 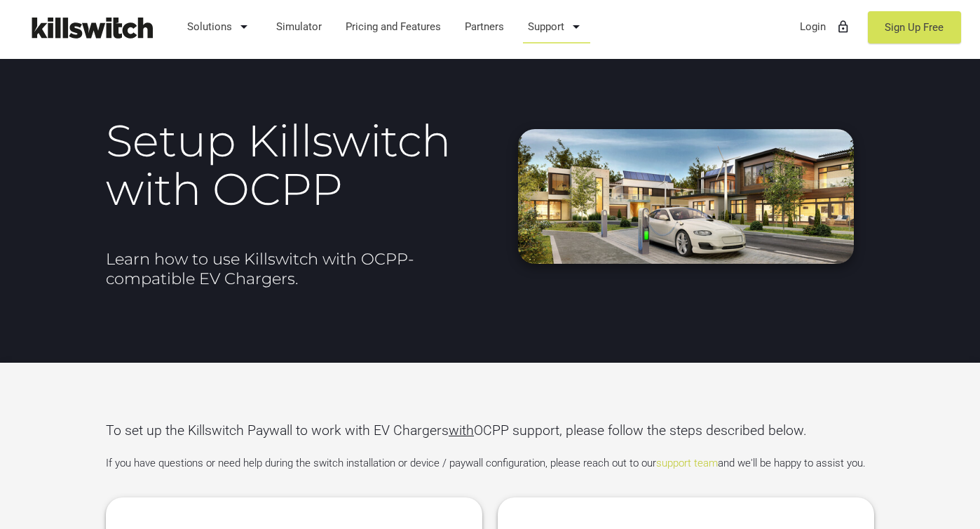 What do you see at coordinates (687, 463) in the screenshot?
I see `a: support team` at bounding box center [687, 463].